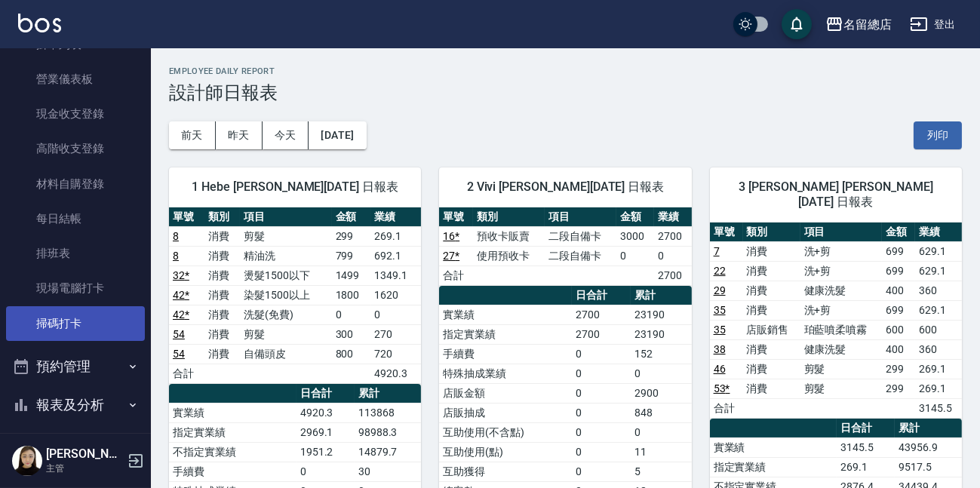  Describe the element at coordinates (865, 429) in the screenshot. I see `th: 日合計` at that location.